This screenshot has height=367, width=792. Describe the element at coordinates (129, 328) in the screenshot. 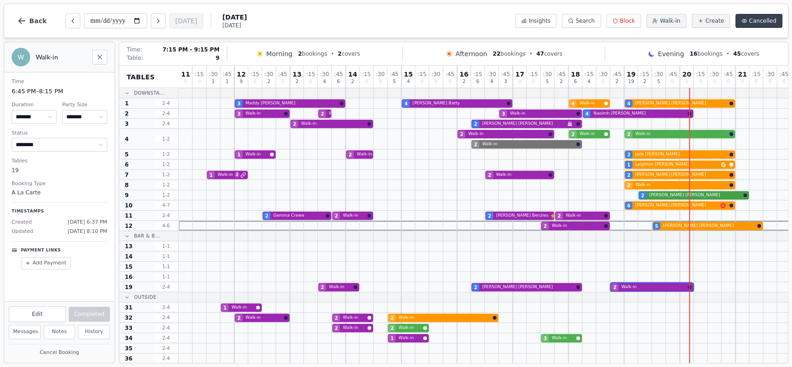

I see `span: 33` at that location.